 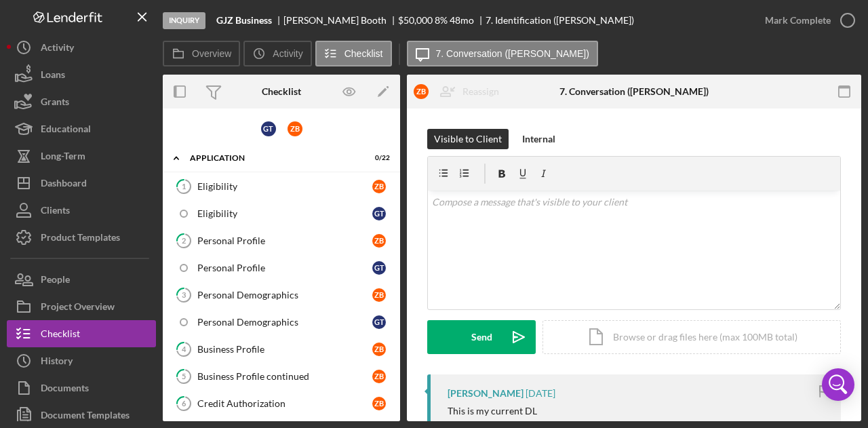 What do you see at coordinates (81, 279) in the screenshot?
I see `button: People` at bounding box center [81, 279].